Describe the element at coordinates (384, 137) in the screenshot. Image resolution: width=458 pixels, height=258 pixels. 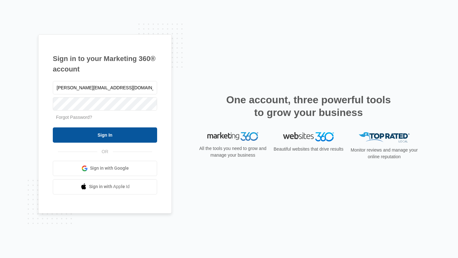
I see `img: Top Rated Local` at that location.